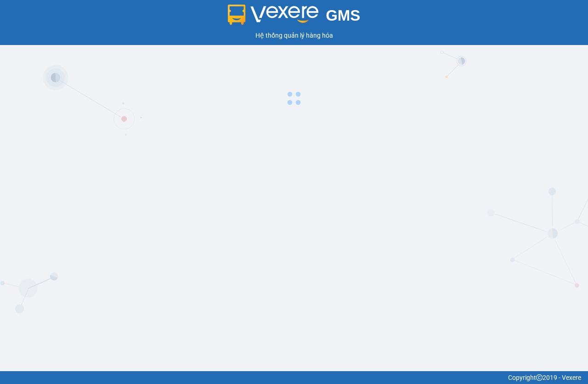 This screenshot has width=588, height=384. Describe the element at coordinates (294, 377) in the screenshot. I see `div: Copyright 2019 - Vexere` at that location.